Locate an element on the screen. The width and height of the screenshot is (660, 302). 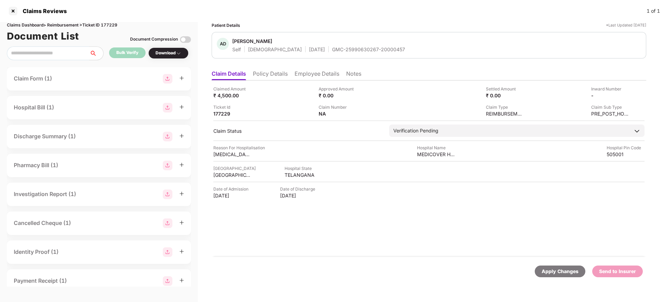
div: Payment Receipt (1) is located at coordinates (40, 281).